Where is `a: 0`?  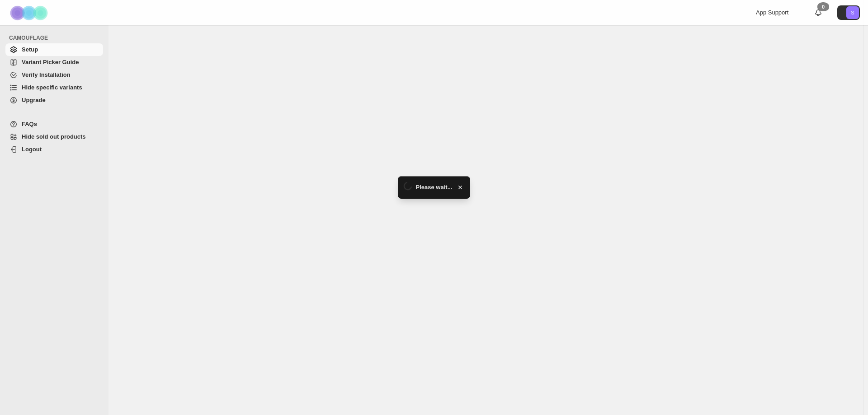 a: 0 is located at coordinates (818, 13).